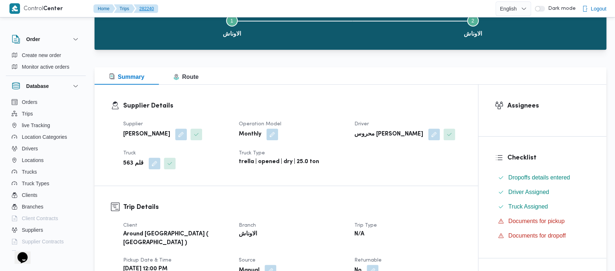  I want to click on span: Trips, so click(27, 114).